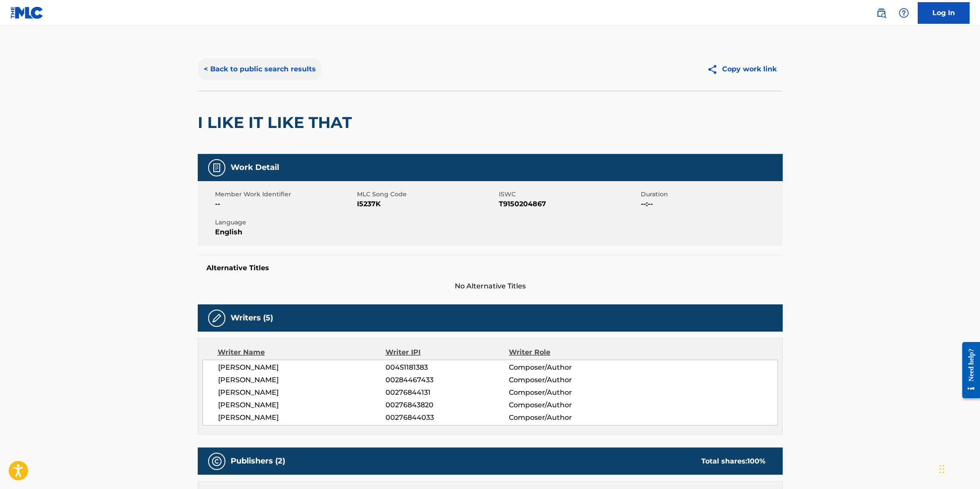 The height and width of the screenshot is (489, 980). Describe the element at coordinates (569, 195) in the screenshot. I see `span: ISWC` at that location.